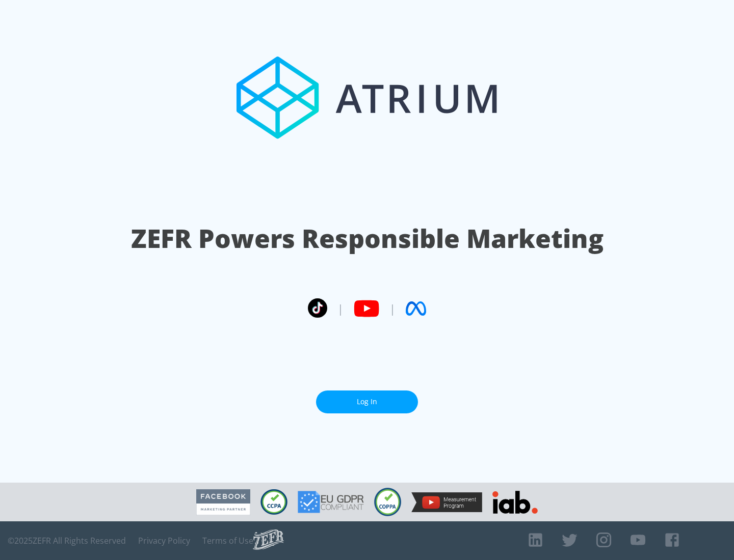 This screenshot has height=560, width=734. Describe the element at coordinates (67, 541) in the screenshot. I see `span: © 2025 ZEFR All Rights Reserved` at that location.